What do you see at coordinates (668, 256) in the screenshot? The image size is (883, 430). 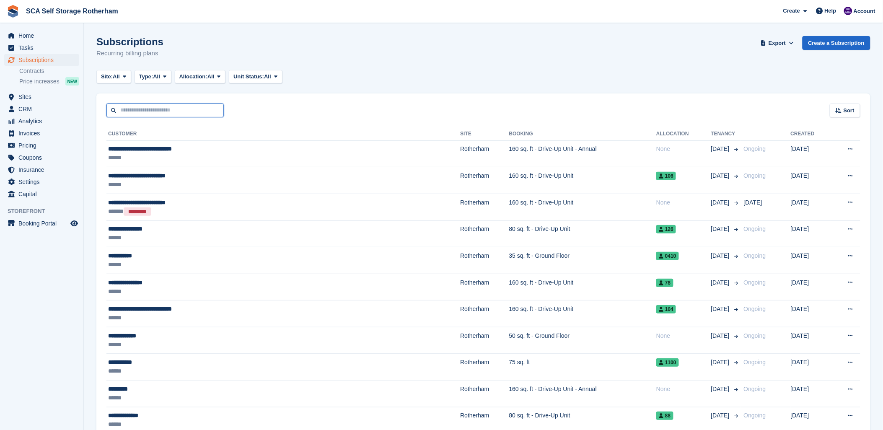 I see `span: 0410` at bounding box center [668, 256].